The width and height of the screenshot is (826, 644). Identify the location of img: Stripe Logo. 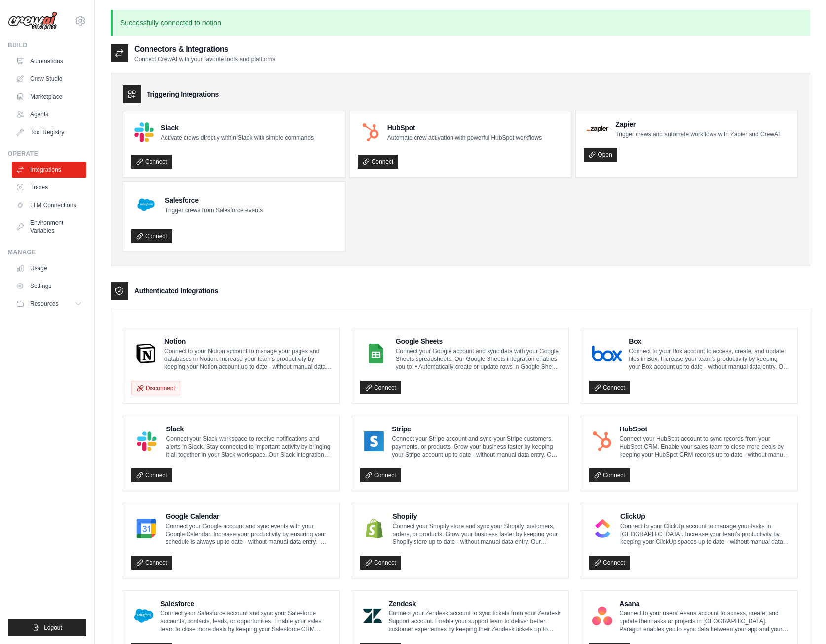
(374, 441).